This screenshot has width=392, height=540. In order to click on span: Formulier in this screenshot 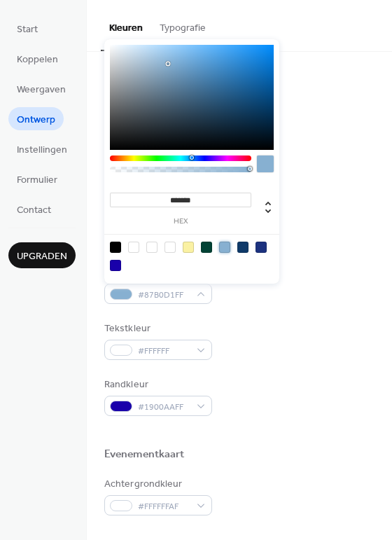, I will do `click(37, 180)`.